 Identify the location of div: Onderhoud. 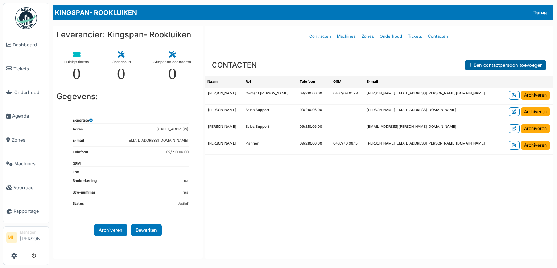
(121, 62).